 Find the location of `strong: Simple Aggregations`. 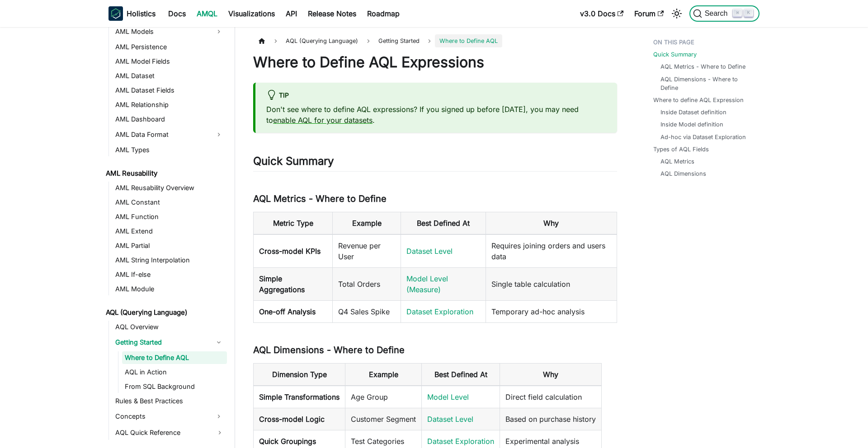

strong: Simple Aggregations is located at coordinates (282, 284).